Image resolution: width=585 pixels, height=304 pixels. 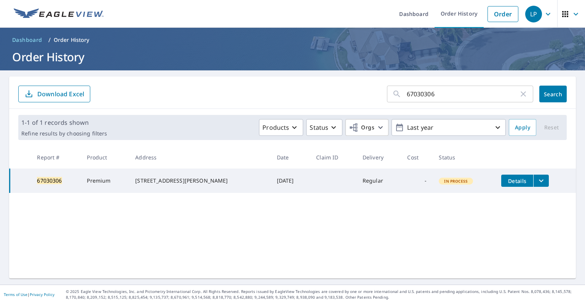 What do you see at coordinates (553, 94) in the screenshot?
I see `span: Search` at bounding box center [553, 94].